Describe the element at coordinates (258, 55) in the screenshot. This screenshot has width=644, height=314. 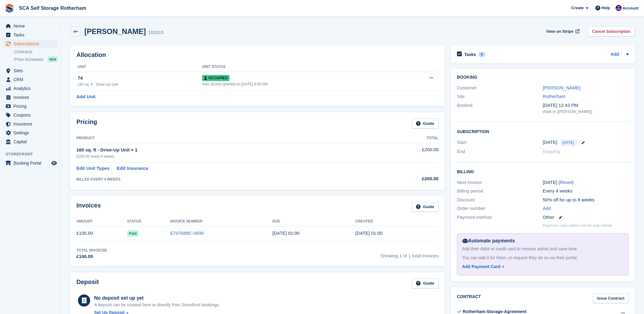
I see `h2: Allocation` at that location.